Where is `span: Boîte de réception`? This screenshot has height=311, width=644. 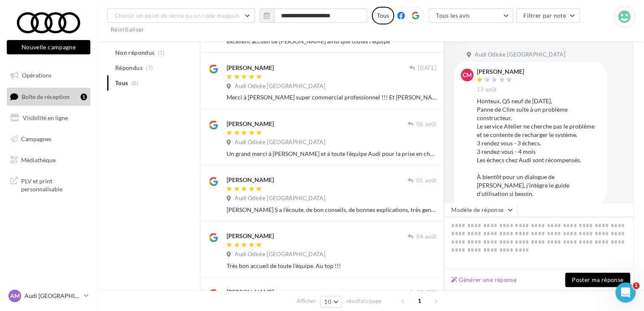 span: Boîte de réception is located at coordinates (46, 96).